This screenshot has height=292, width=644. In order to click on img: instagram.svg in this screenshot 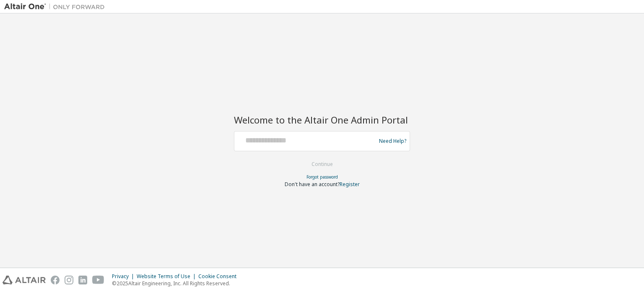, I will do `click(68, 279)`.